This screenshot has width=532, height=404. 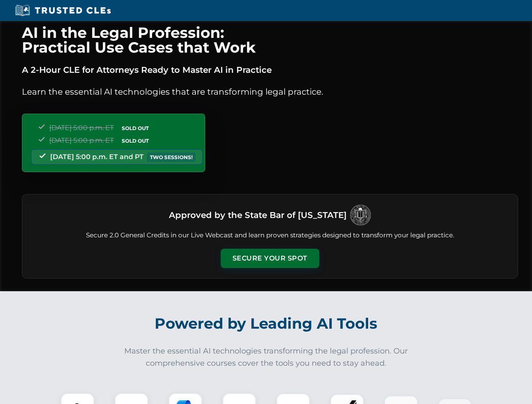 What do you see at coordinates (266, 357) in the screenshot?
I see `p: Master the essential AI technologies transforming the legal profession. Our comprehensive courses...` at bounding box center [266, 357].